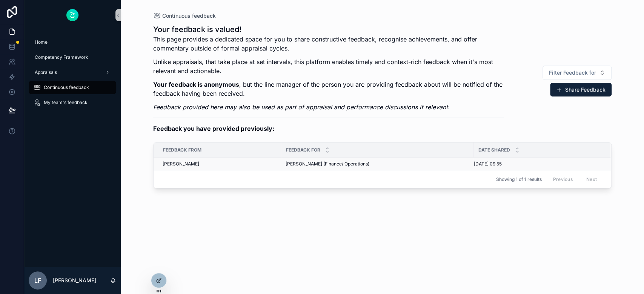 The image size is (644, 294). Describe the element at coordinates (73, 58) in the screenshot. I see `a: Competency Framework` at that location.